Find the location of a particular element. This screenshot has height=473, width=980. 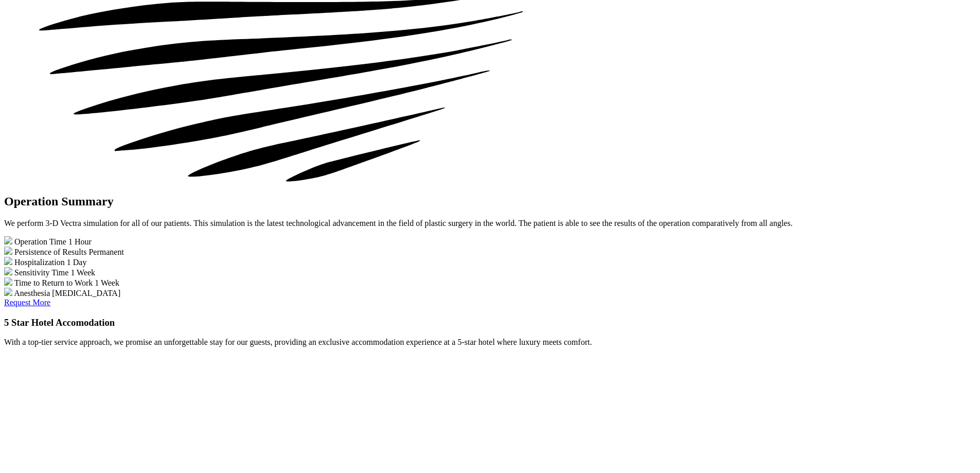

h2: Operation Summary is located at coordinates (490, 201).